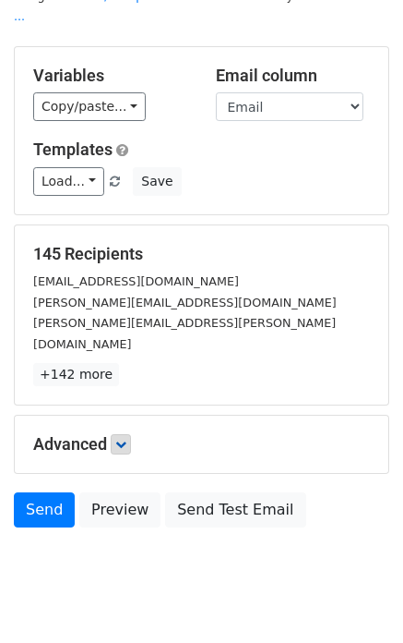  What do you see at coordinates (111, 76) in the screenshot?
I see `h5: Variables` at bounding box center [111, 76].